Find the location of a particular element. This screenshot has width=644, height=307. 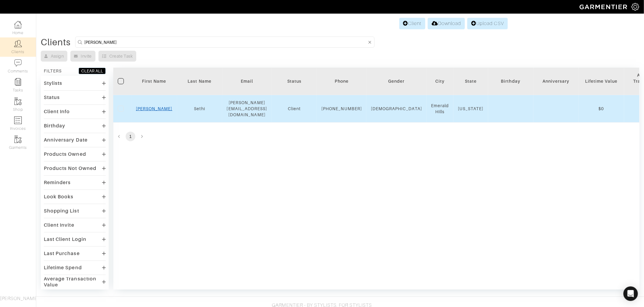

div: Products Not Owned is located at coordinates (70, 168).